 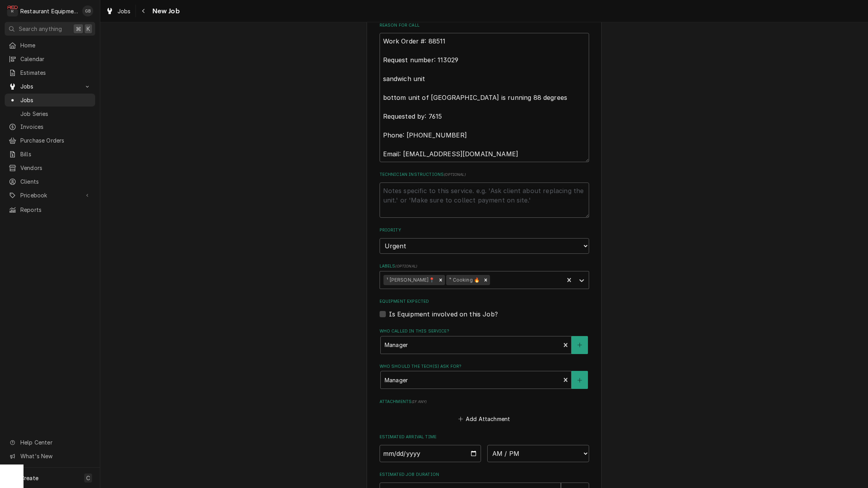 What do you see at coordinates (50, 154) in the screenshot?
I see `a: Bills` at bounding box center [50, 154].